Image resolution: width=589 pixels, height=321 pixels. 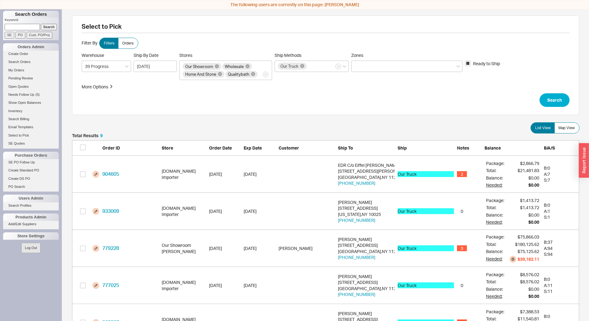 What do you see at coordinates (326, 28) in the screenshot?
I see `h2: Select to Pick` at bounding box center [326, 28].